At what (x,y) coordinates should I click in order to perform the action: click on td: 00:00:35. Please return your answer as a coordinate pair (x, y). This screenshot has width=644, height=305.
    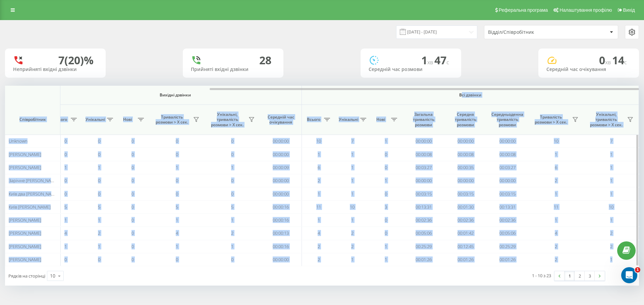
    Looking at the image, I should click on (465, 168).